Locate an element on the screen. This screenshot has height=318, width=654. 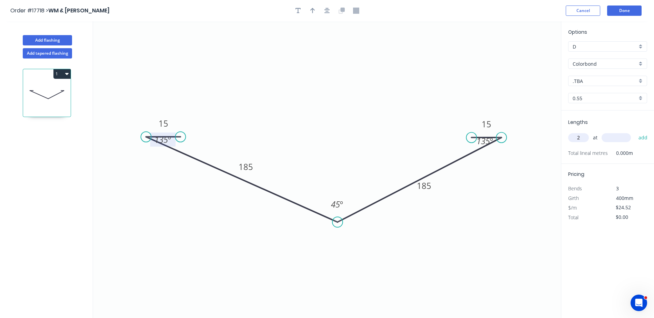
span: Options is located at coordinates (577, 32).